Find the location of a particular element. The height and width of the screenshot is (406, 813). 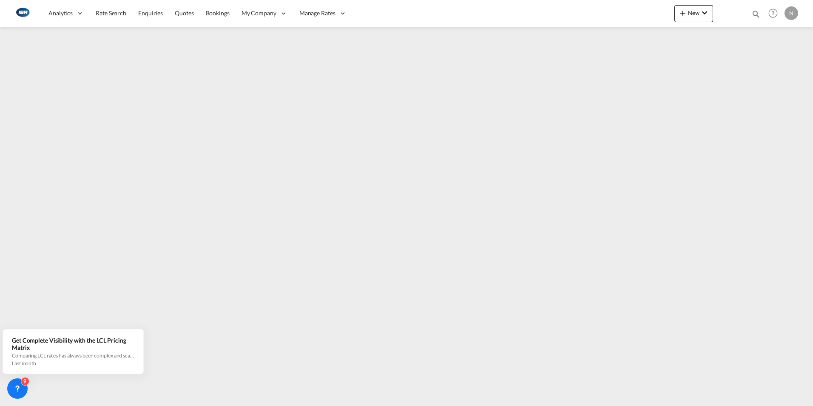

img: 1aa151c0c08011ec8d6f413816f9a227.png is located at coordinates (22, 13).